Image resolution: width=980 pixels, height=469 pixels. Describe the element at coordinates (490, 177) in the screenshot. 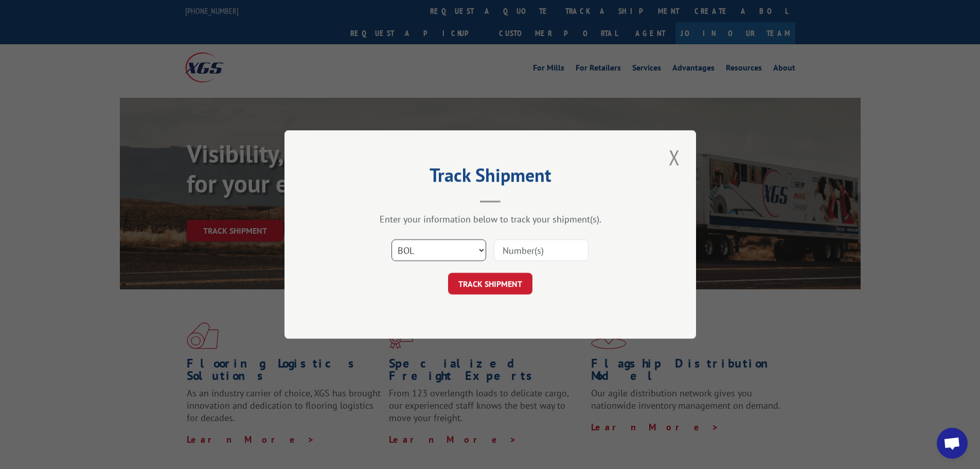

I see `h2: Track Shipment` at that location.